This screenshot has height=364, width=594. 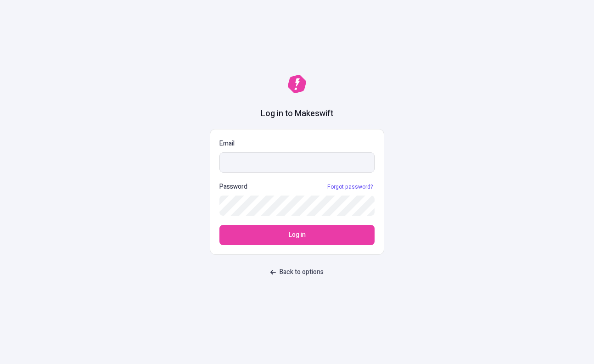 I want to click on span: Log in, so click(x=297, y=235).